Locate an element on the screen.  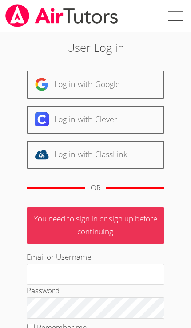
p: You need to sign in or sign up before continuing is located at coordinates (95, 225).